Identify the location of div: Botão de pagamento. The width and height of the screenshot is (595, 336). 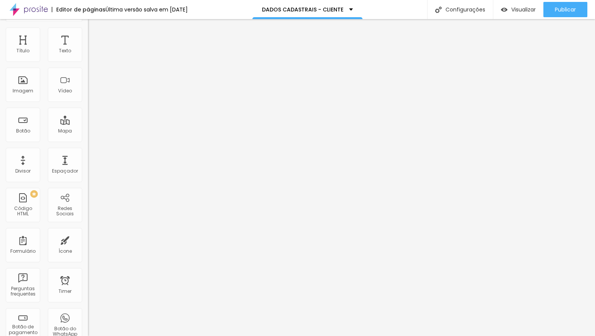
(23, 330).